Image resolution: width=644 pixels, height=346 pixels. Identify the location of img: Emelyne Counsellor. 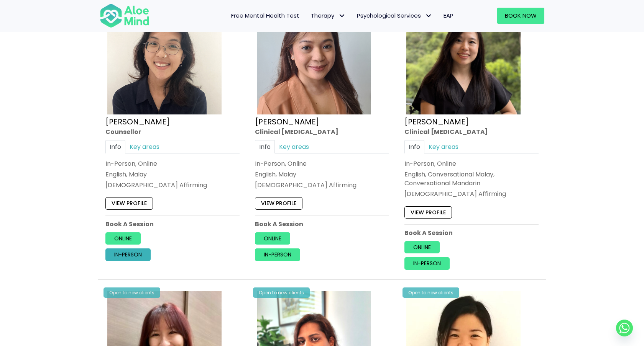
(164, 57).